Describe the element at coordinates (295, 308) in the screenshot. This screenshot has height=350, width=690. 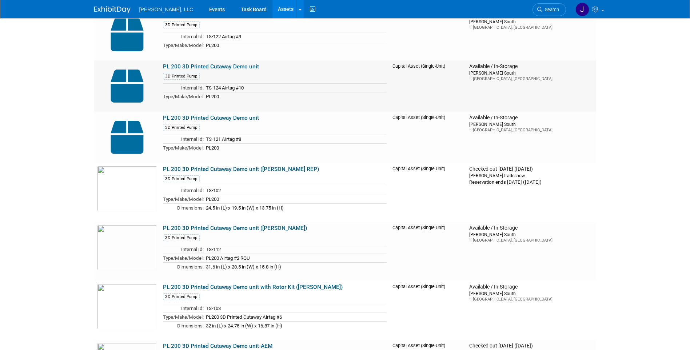
I see `td: TS-103` at that location.